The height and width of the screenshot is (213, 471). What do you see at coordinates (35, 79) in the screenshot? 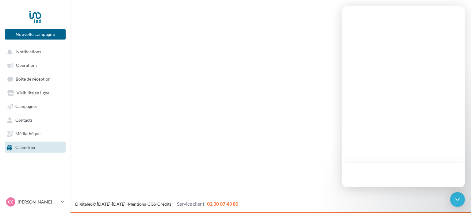
I see `a: Boîte de réception` at bounding box center [35, 79].